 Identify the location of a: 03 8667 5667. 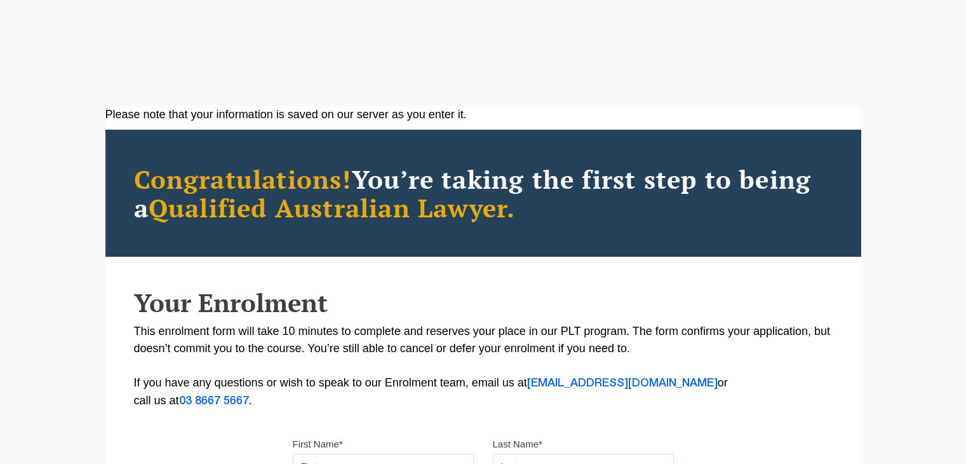
(214, 401).